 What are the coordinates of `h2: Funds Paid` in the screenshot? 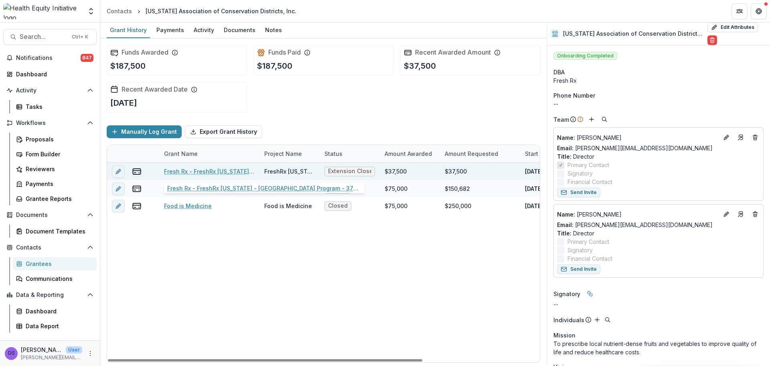 It's located at (284, 52).